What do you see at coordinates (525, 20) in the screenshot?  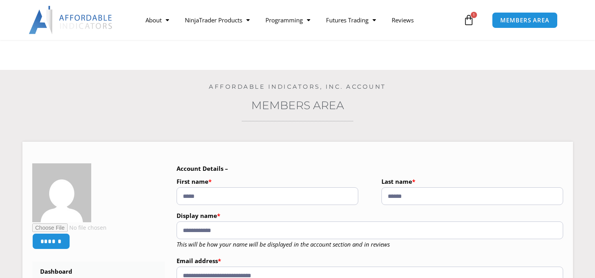 I see `a: MEMBERS AREA` at bounding box center [525, 20].